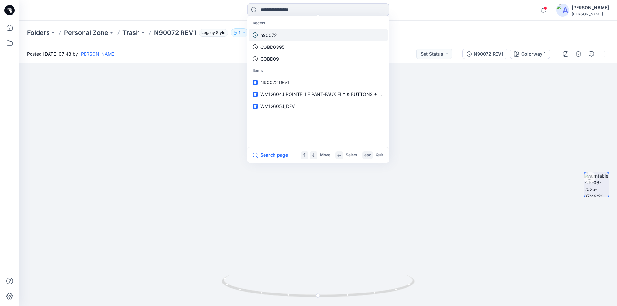 The image size is (617, 306). Describe the element at coordinates (38, 33) in the screenshot. I see `p: Folders` at that location.